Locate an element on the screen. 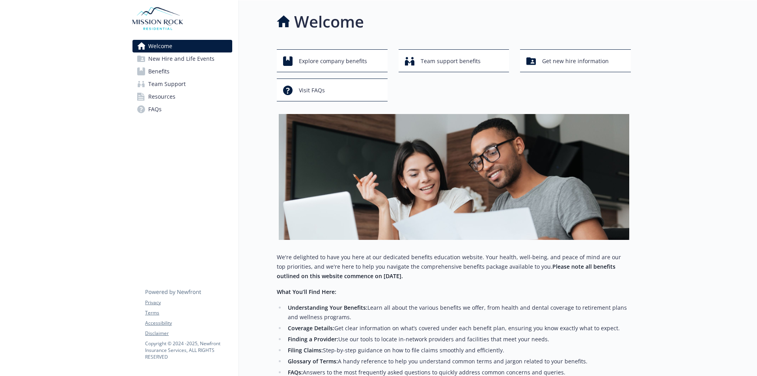 Image resolution: width=757 pixels, height=376 pixels. a: Privacy is located at coordinates (188, 302).